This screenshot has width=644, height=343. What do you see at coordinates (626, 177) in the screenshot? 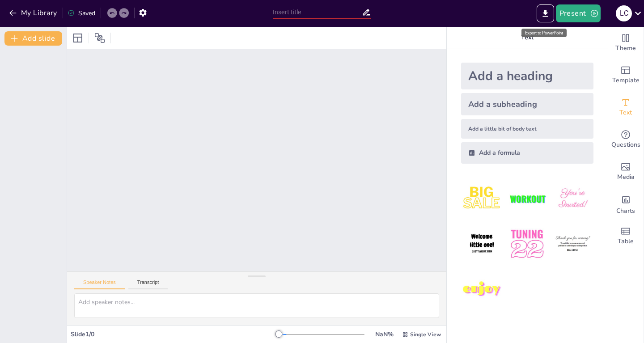
I see `span: Media` at bounding box center [626, 177].